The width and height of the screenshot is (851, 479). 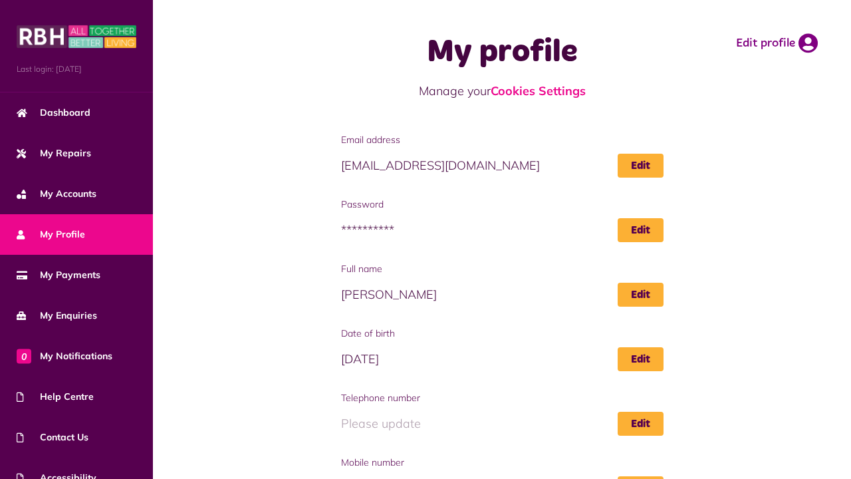 I want to click on span: Date of birth, so click(x=502, y=333).